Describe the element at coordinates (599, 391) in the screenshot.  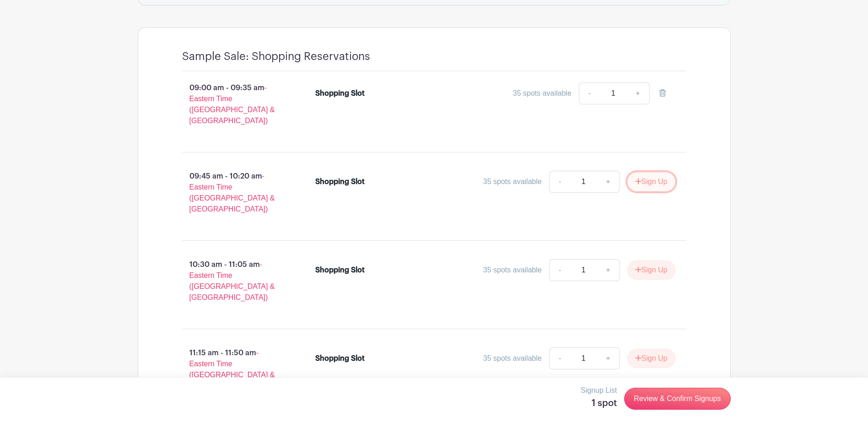
I see `p: Signup List` at that location.